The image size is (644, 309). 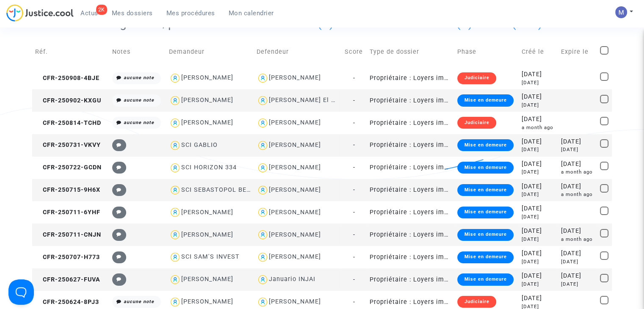 What do you see at coordinates (132, 13) in the screenshot?
I see `a: Mes dossiers` at bounding box center [132, 13].